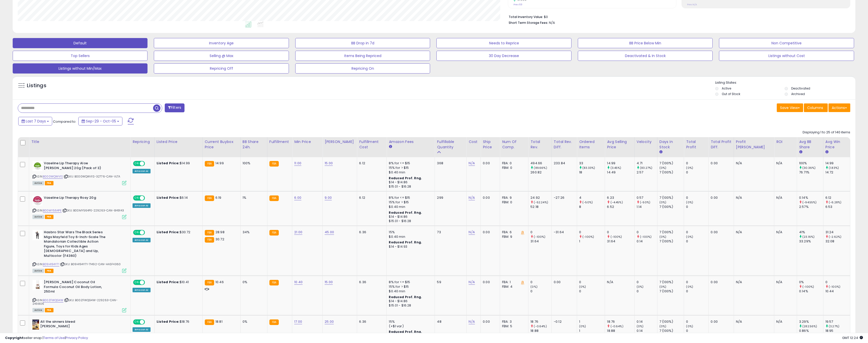  I want to click on button: Save View, so click(790, 108).